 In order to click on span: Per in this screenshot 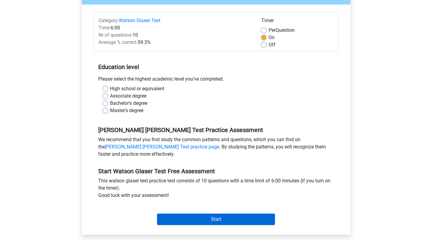, I will do `click(272, 30)`.